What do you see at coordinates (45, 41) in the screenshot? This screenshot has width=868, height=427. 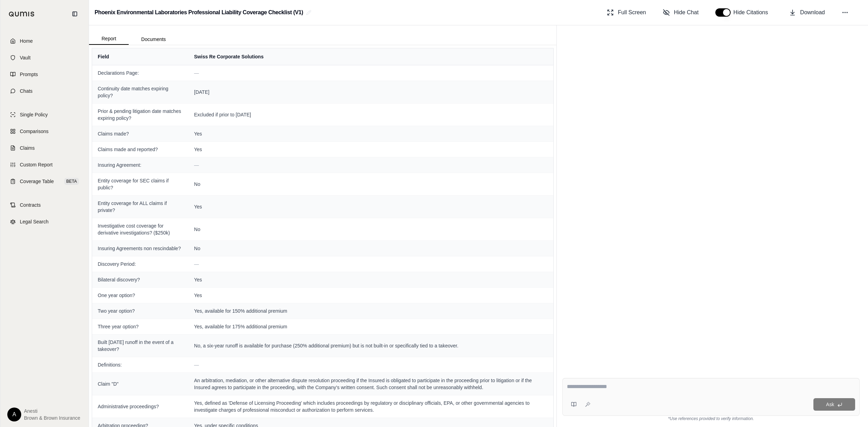 I see `a: Home` at bounding box center [45, 41].